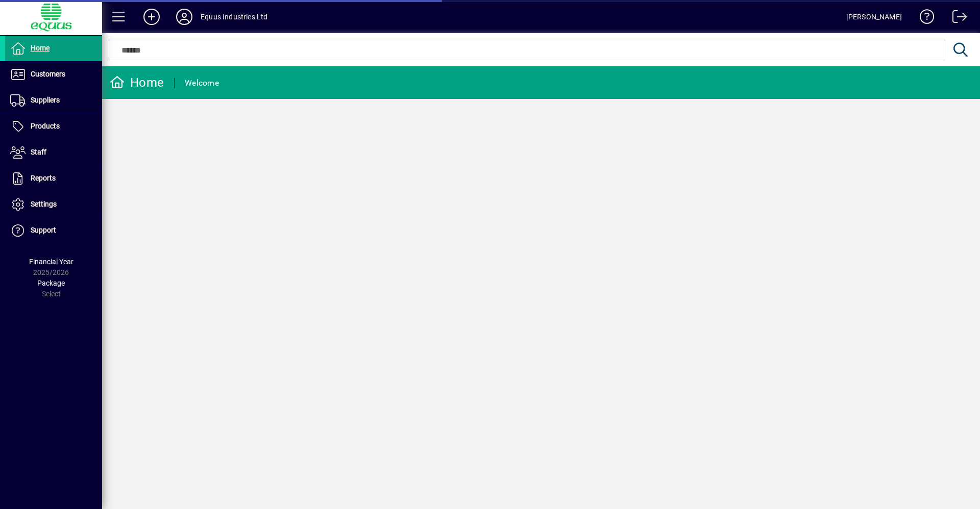 The height and width of the screenshot is (509, 980). Describe the element at coordinates (151, 17) in the screenshot. I see `button: Add` at that location.